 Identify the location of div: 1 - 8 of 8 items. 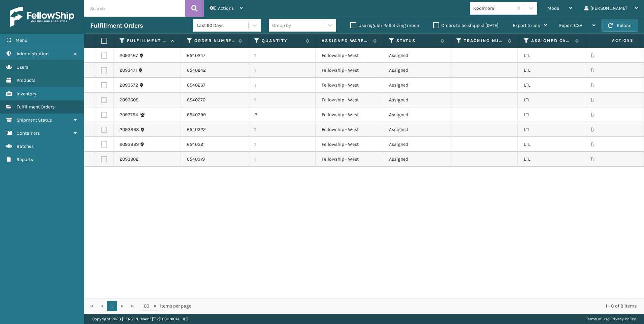
(419, 306).